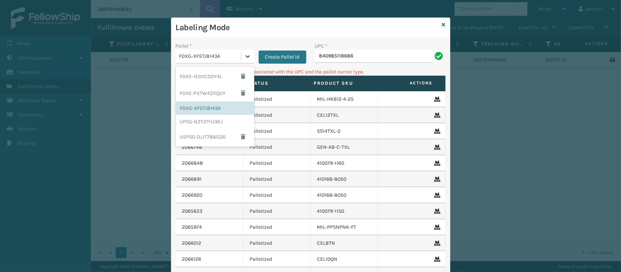 The width and height of the screenshot is (621, 272). Describe the element at coordinates (345, 115) in the screenshot. I see `td: CEL12TXL` at that location.